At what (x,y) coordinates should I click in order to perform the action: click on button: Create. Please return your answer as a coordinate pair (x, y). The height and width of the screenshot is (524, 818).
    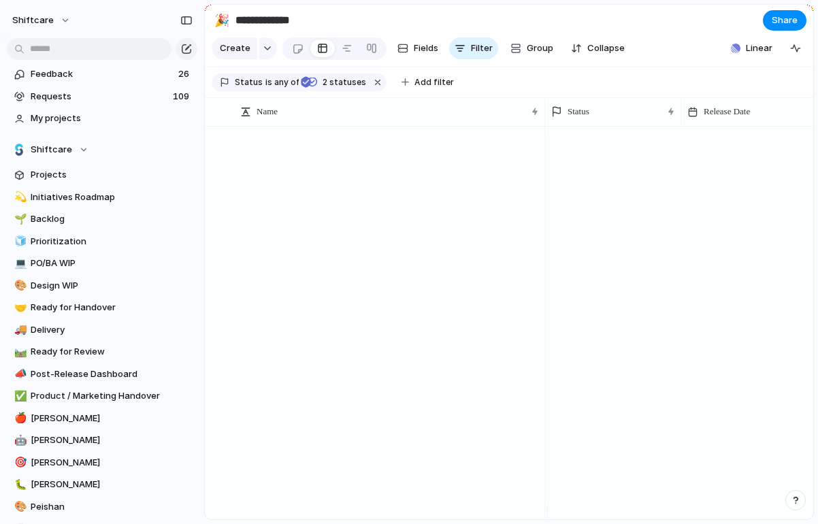
    Looking at the image, I should click on (234, 48).